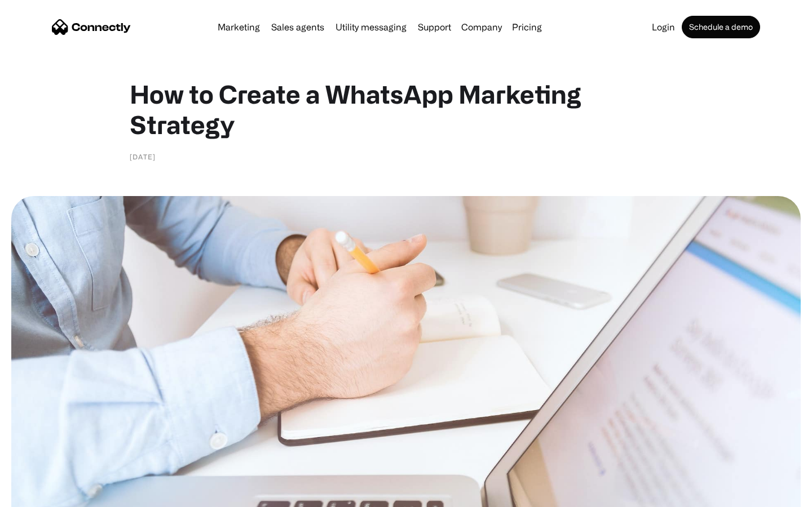 The height and width of the screenshot is (507, 812). What do you see at coordinates (663, 27) in the screenshot?
I see `a: Login` at bounding box center [663, 27].